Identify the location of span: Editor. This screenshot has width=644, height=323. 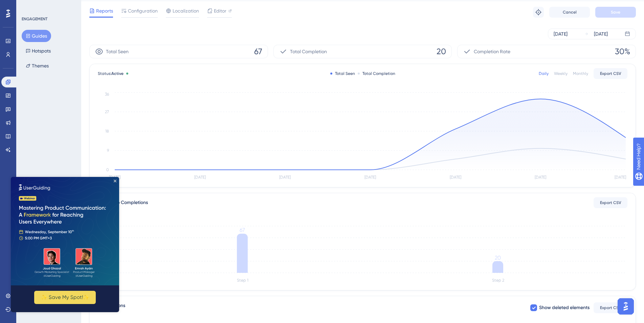
(220, 11).